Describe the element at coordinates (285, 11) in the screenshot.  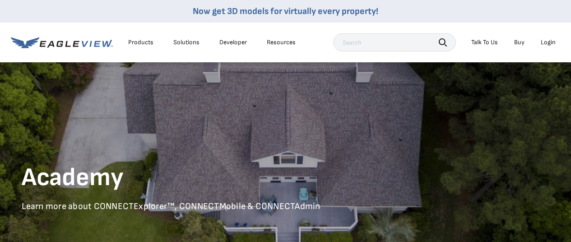
I see `a: Now get 3D models for virtually every property!` at that location.